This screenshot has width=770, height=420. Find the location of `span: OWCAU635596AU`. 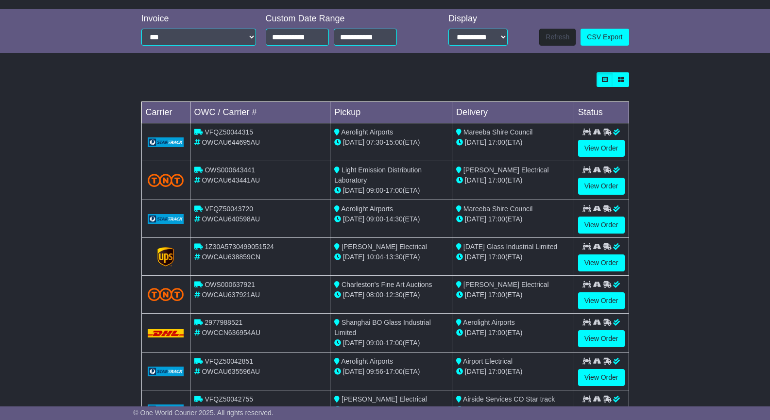

span: OWCAU635596AU is located at coordinates (231, 372).